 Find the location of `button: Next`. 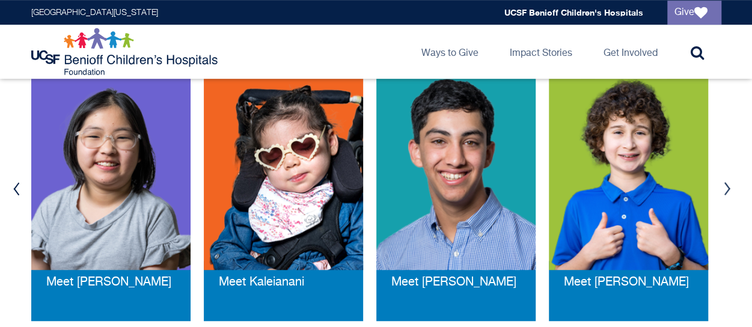

button: Next is located at coordinates (727, 189).